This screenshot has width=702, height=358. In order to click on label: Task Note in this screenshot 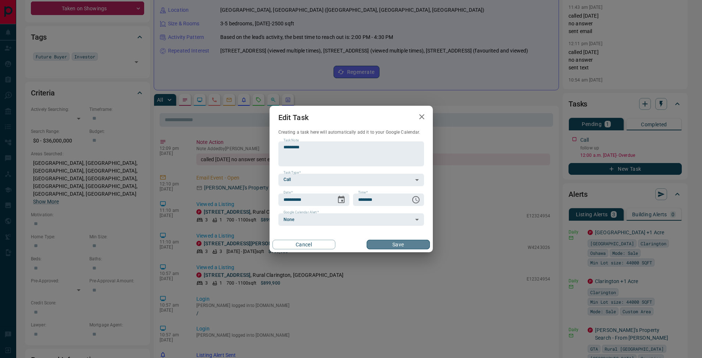, I will do `click(291, 140)`.